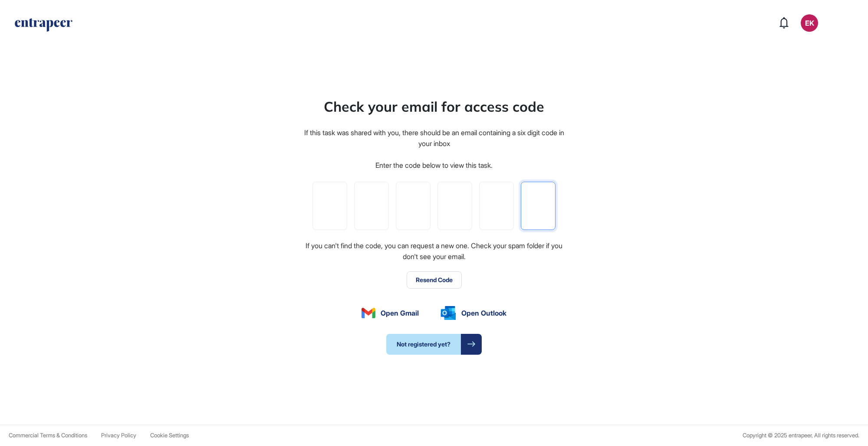 Image resolution: width=868 pixels, height=446 pixels. What do you see at coordinates (801, 435) in the screenshot?
I see `div: Copyright © 2025 entrapeer, All rights reserved.` at bounding box center [801, 435].